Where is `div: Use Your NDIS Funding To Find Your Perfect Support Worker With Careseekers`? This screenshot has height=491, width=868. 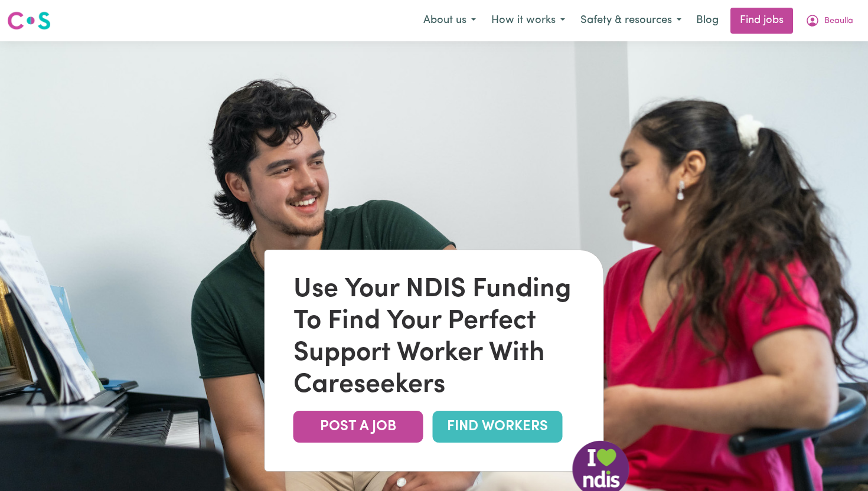
div: Use Your NDIS Funding To Find Your Perfect Support Worker With Careseekers is located at coordinates (434, 338).